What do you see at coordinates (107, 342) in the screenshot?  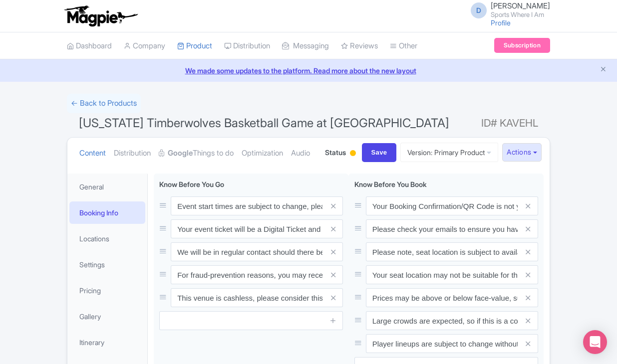 I see `a: Itinerary` at bounding box center [107, 342].